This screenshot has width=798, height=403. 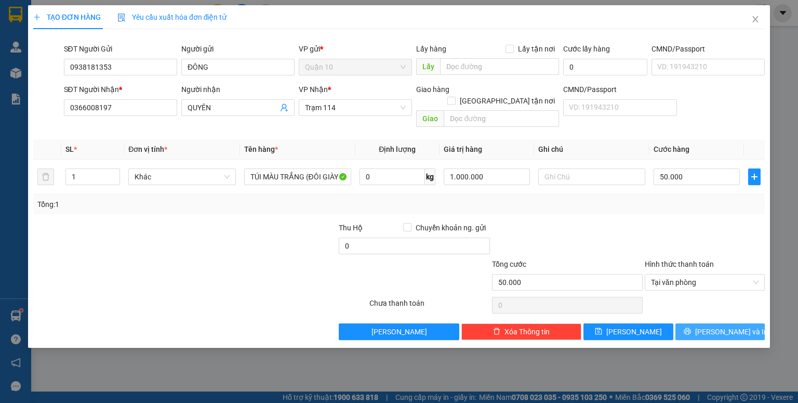 I want to click on button: deleteXóa Thông tin, so click(x=521, y=331).